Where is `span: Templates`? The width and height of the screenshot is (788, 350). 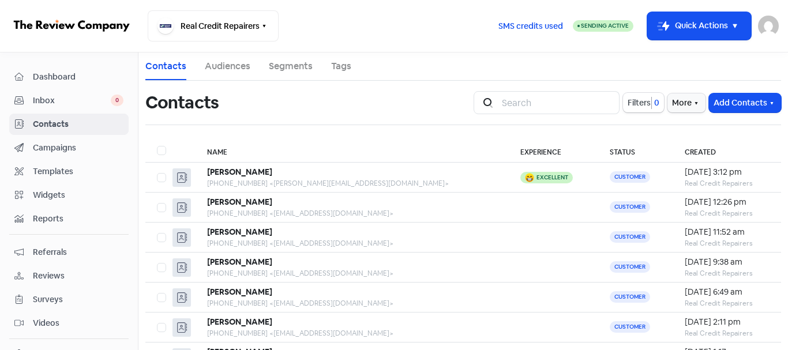
span: Templates is located at coordinates (78, 171).